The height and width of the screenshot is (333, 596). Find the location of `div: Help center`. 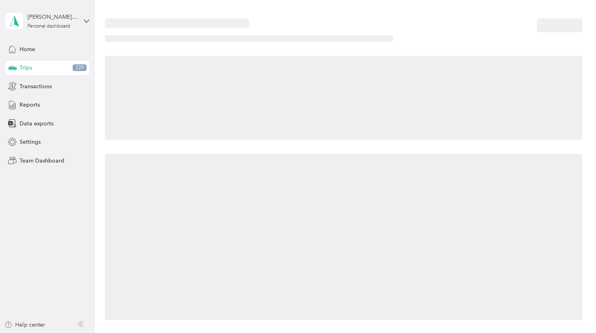

div: Help center is located at coordinates (25, 324).